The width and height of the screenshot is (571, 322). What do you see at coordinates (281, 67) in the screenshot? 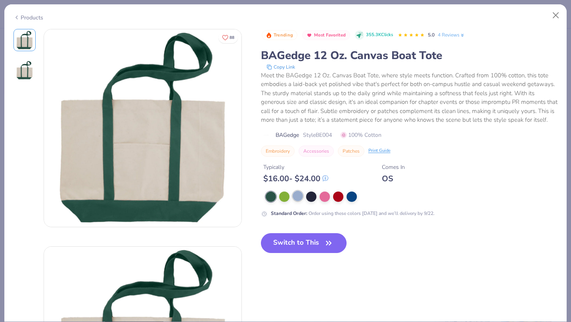
I see `button: copy to clipboard` at bounding box center [281, 67].